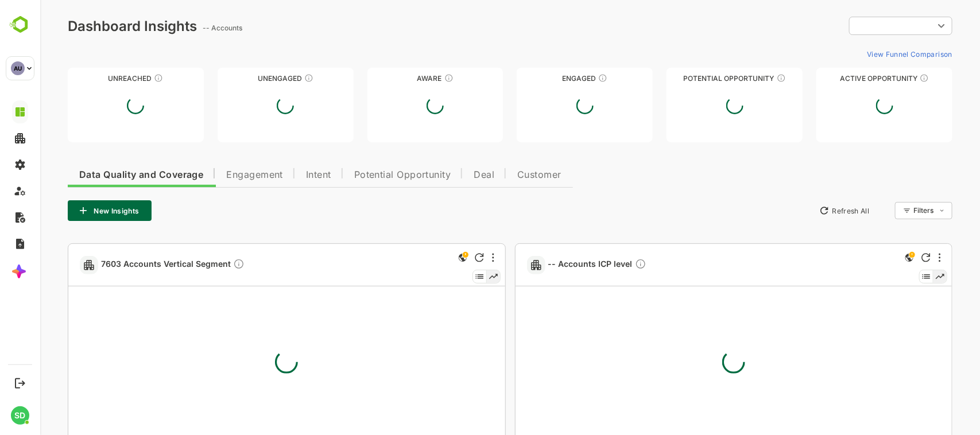  What do you see at coordinates (245, 78) in the screenshot?
I see `div: Unengaged` at bounding box center [245, 78].